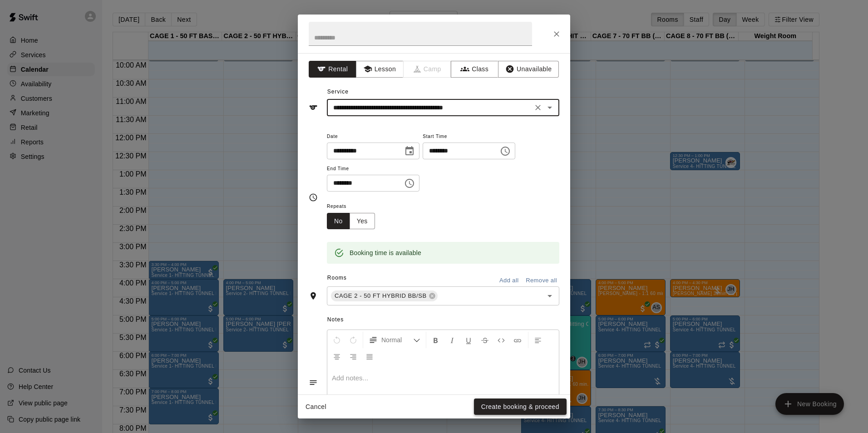 This screenshot has width=868, height=433. I want to click on button: Lesson, so click(379, 69).